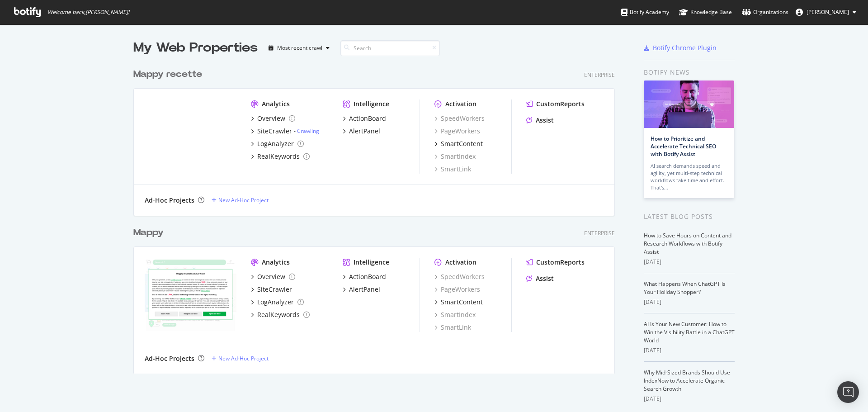 This screenshot has width=868, height=412. Describe the element at coordinates (150, 232) in the screenshot. I see `a: Mappy` at that location.